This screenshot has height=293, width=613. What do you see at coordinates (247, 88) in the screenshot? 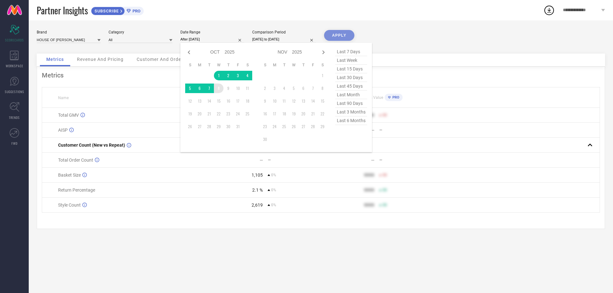
I see `td: Sat Oct 11 2025` at bounding box center [247, 88].